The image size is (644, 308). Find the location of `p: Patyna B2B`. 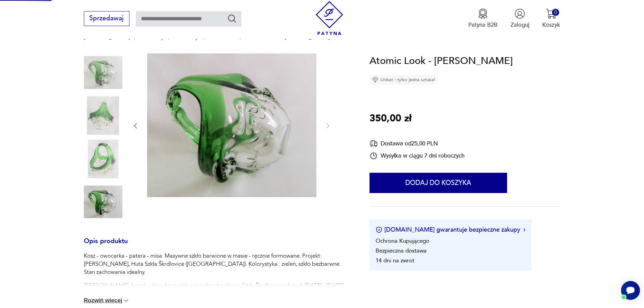

p: Patyna B2B is located at coordinates (483, 25).